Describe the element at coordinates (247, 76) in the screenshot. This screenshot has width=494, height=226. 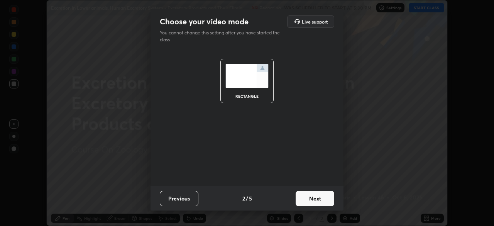
I see `img: normalScreenIcon.ae25ed63.svg` at that location.